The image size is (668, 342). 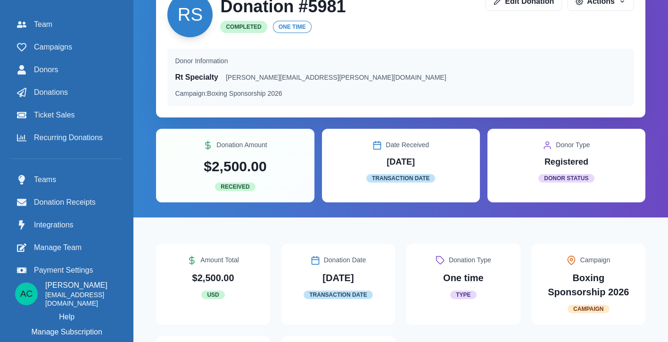 What do you see at coordinates (567, 178) in the screenshot?
I see `span: Donor Status` at bounding box center [567, 178].